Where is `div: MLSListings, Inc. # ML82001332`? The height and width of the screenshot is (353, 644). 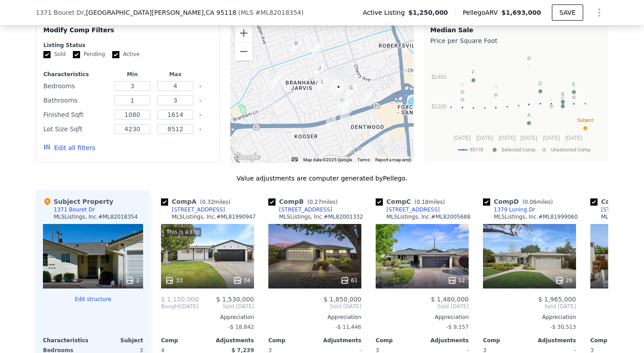 div: MLSListings, Inc. # ML82001332 is located at coordinates (321, 217).